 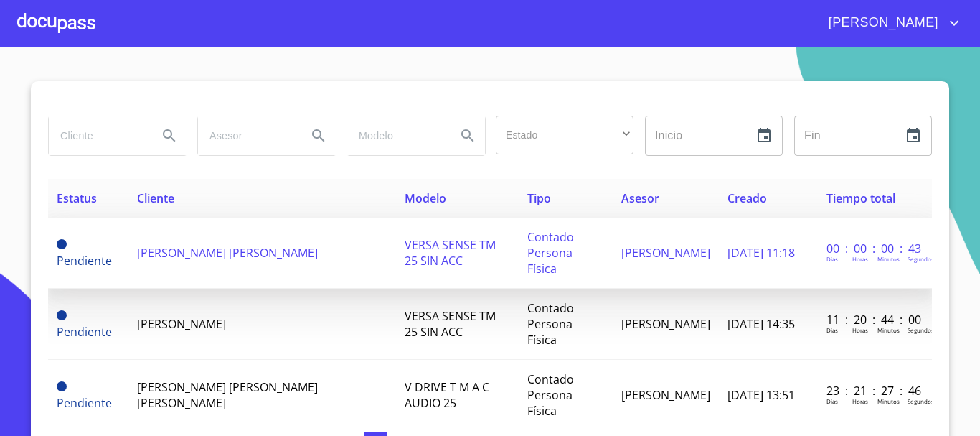 What do you see at coordinates (747, 198) in the screenshot?
I see `span: Creado` at bounding box center [747, 198].